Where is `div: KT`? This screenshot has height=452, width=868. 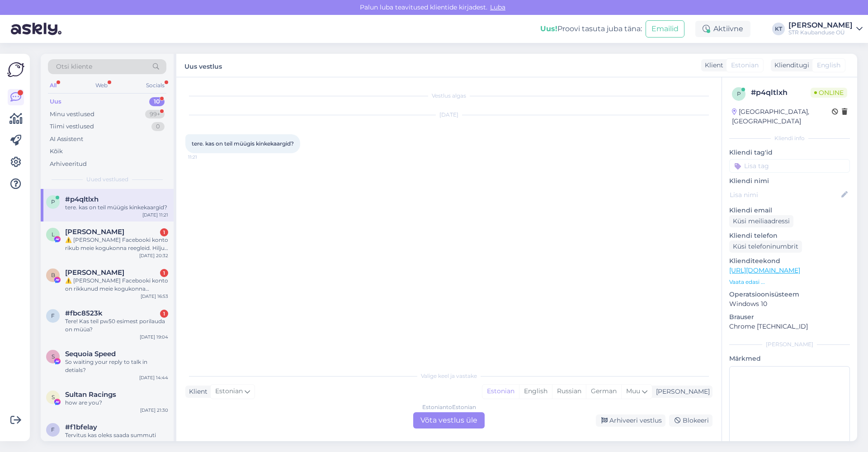
div: KT is located at coordinates (779, 29).